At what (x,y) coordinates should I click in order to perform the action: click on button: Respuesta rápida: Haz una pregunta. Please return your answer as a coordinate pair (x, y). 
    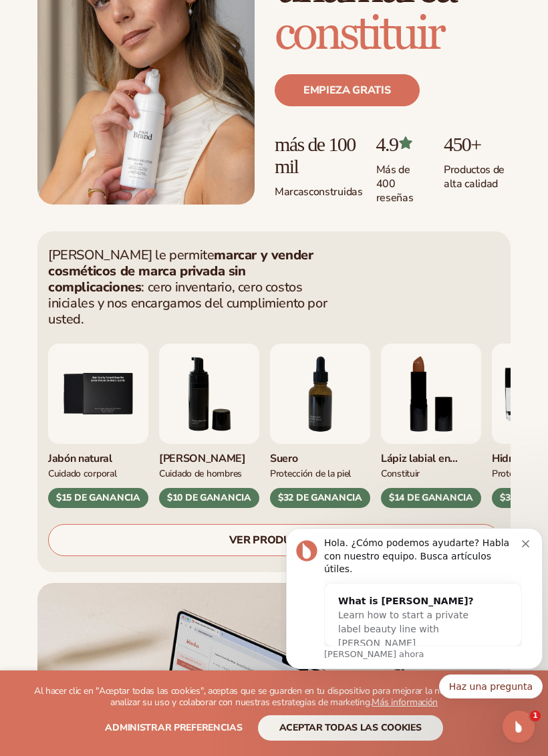
    Looking at the image, I should click on (210, 188).